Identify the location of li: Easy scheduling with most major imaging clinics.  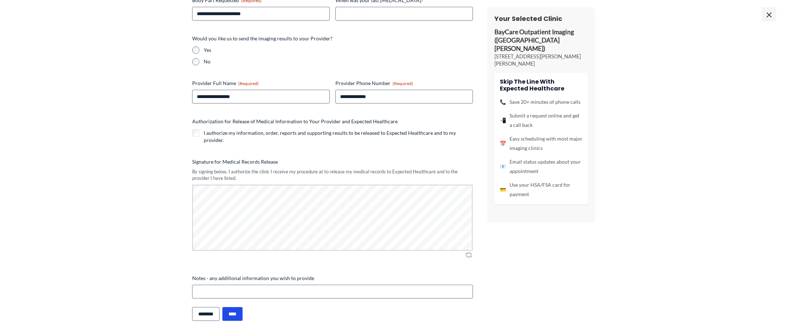
(541, 143).